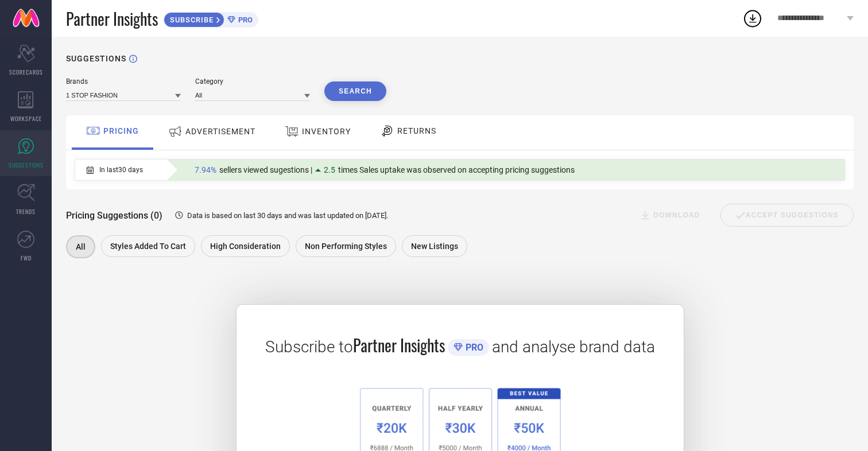  I want to click on div: Percentage of sellers who have viewed suggestions for the current Insight Type, so click(384, 170).